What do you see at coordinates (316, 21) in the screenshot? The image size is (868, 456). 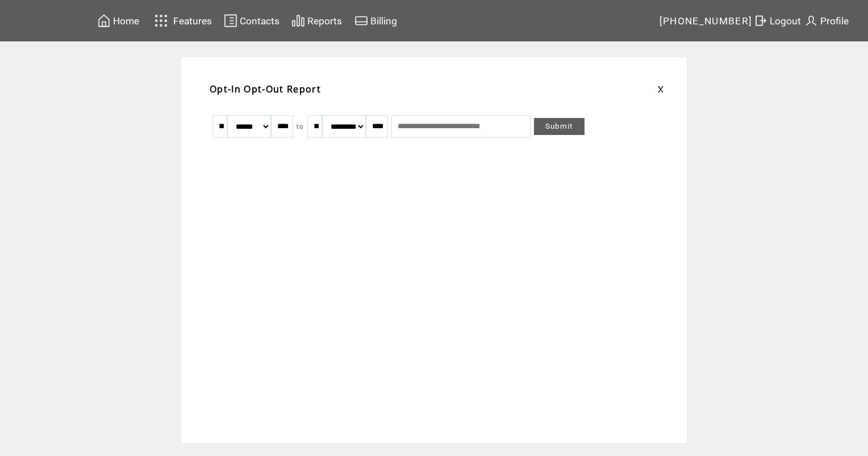 I see `a: Reports` at bounding box center [316, 21].